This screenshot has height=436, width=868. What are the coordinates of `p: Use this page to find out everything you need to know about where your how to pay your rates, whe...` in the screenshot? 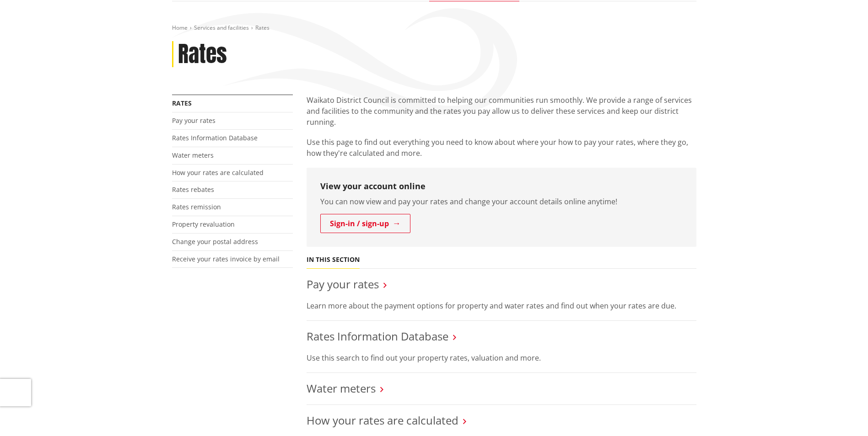 It's located at (501, 147).